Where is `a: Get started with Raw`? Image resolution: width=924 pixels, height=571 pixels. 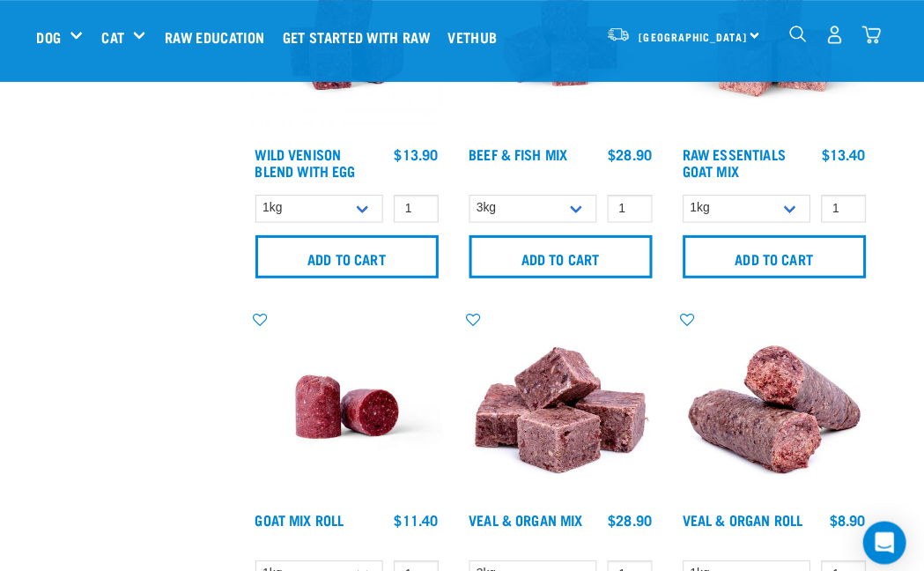
a: Get started with Raw is located at coordinates (372, 36).